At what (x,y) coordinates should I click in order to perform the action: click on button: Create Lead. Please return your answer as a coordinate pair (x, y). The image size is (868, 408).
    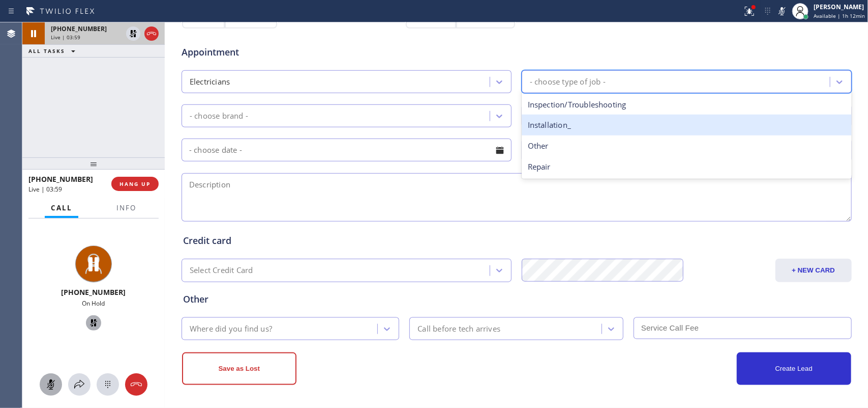
    Looking at the image, I should click on (794, 369).